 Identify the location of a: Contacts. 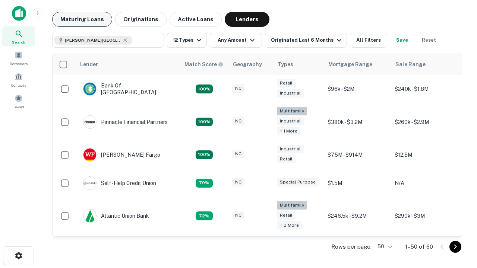
(19, 80).